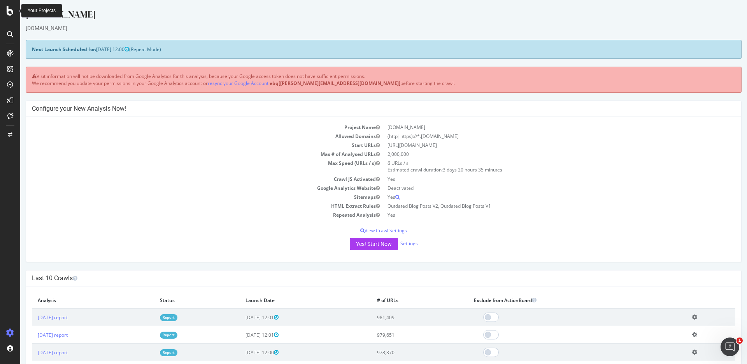 This screenshot has height=364, width=747. I want to click on td: Allowed Domains, so click(188, 136).